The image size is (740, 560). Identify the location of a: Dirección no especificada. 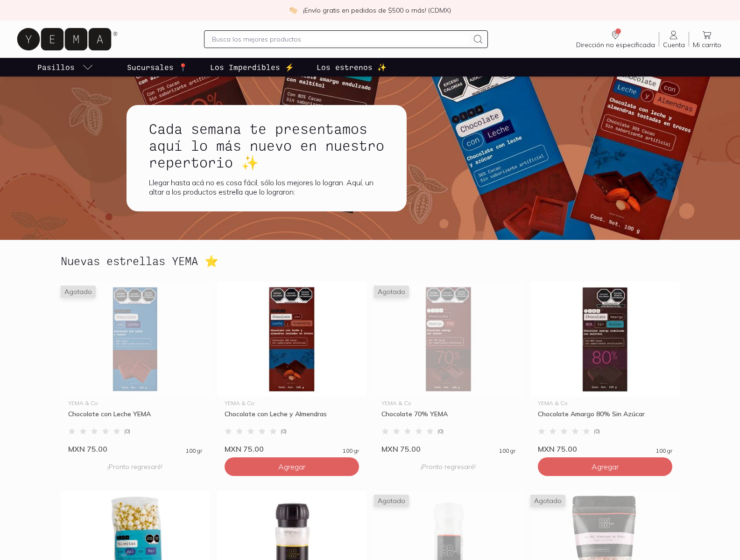
(616, 39).